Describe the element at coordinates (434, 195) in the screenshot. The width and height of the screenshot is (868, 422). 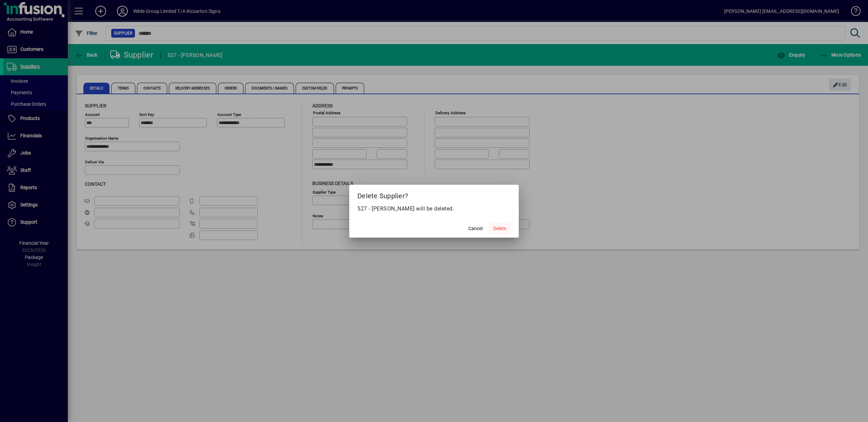
I see `h2: Delete Supplier?` at that location.